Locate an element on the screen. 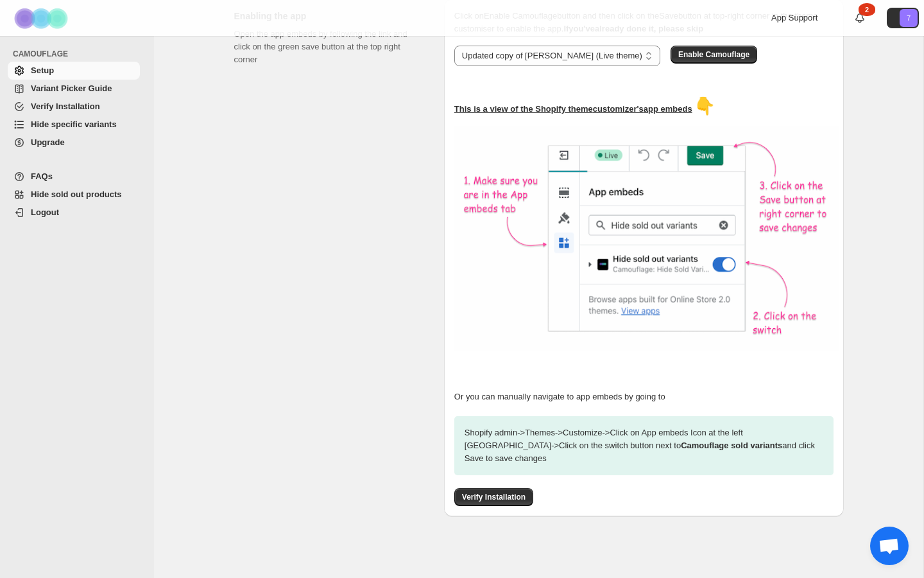 The height and width of the screenshot is (578, 924). button: Verify Installation is located at coordinates (493, 497).